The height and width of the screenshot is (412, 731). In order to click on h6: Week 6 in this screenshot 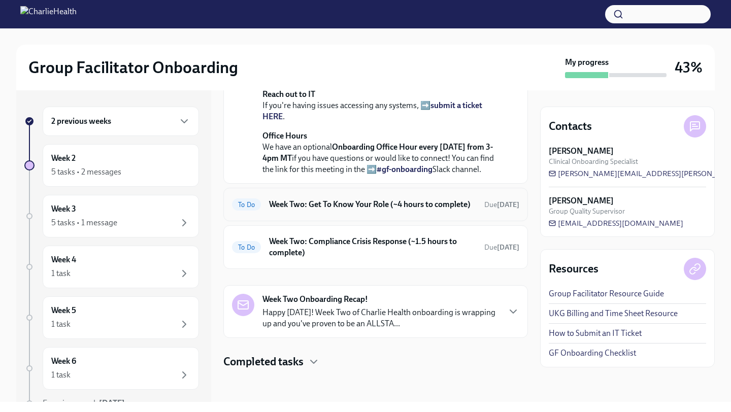, I will do `click(63, 362)`.